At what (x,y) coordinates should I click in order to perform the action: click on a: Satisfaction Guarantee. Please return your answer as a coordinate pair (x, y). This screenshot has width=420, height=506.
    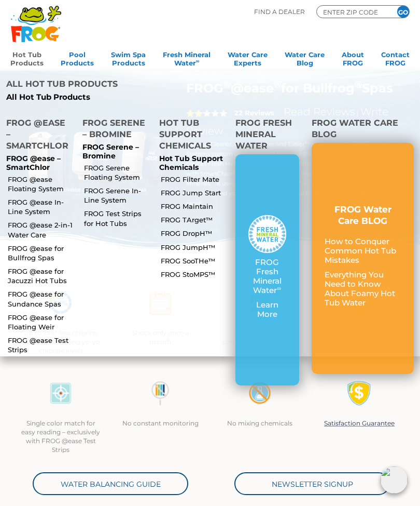
    Looking at the image, I should click on (359, 423).